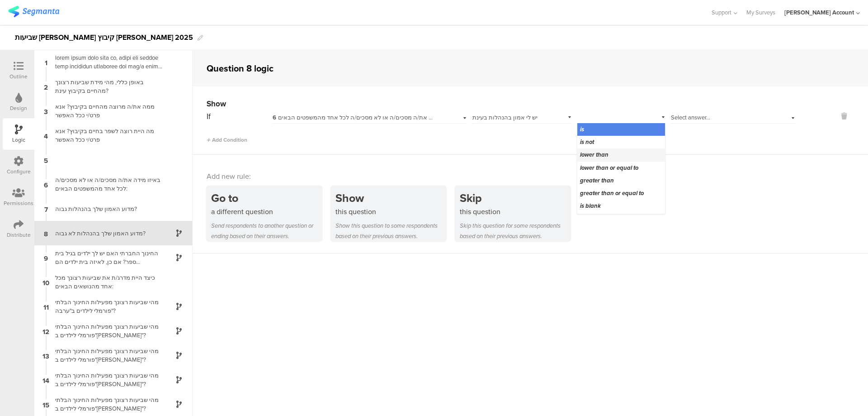  Describe the element at coordinates (227, 140) in the screenshot. I see `span: Add Condition` at that location.